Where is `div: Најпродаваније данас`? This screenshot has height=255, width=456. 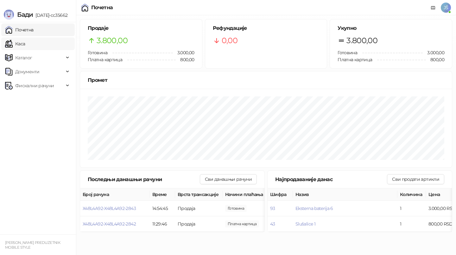 div: Најпродаваније данас is located at coordinates (331, 179).